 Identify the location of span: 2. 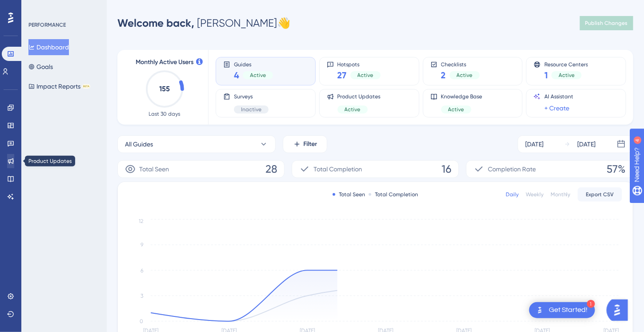
(444, 75).